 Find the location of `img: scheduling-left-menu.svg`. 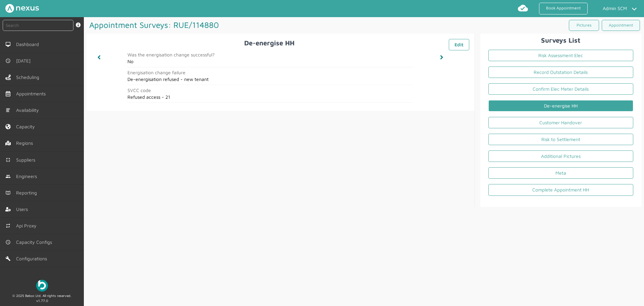

img: scheduling-left-menu.svg is located at coordinates (8, 77).